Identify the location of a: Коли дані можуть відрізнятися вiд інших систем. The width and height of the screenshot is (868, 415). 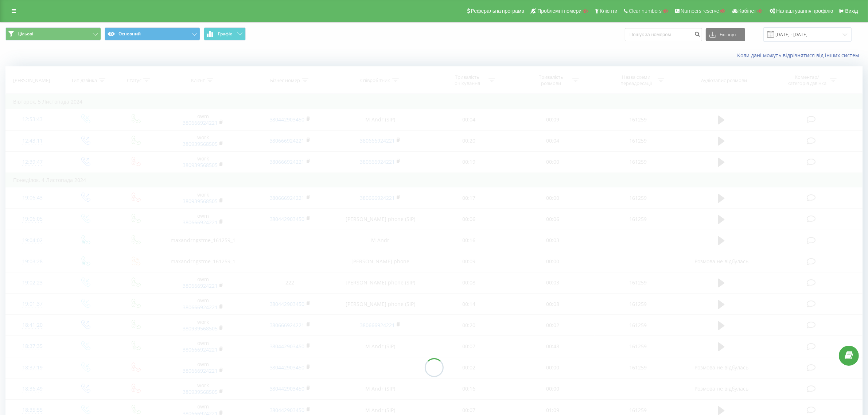
(799, 55).